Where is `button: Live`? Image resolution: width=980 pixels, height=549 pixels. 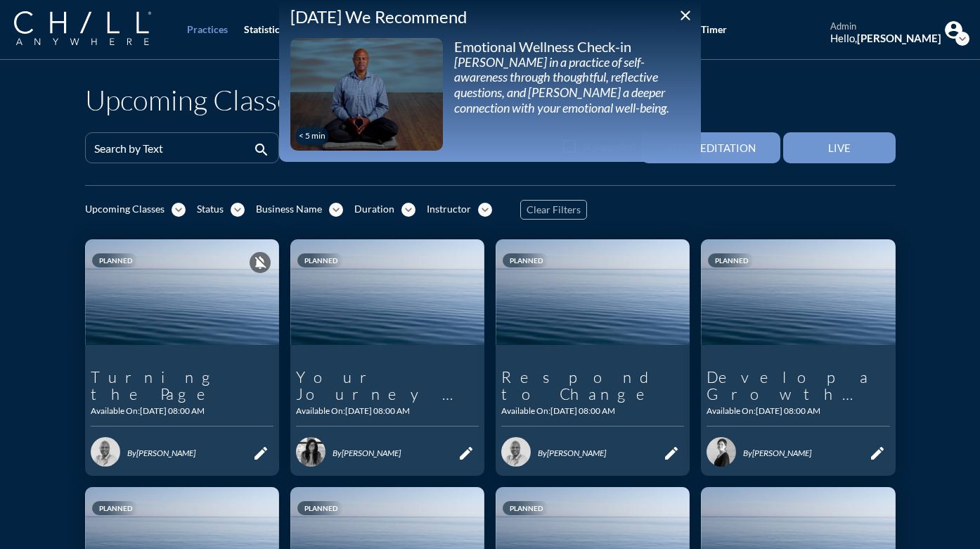 button: Live is located at coordinates (840, 147).